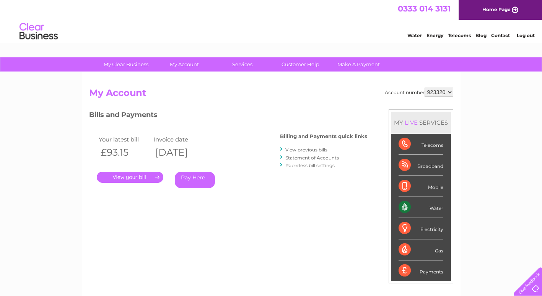 The width and height of the screenshot is (542, 296). I want to click on a: Blog, so click(481, 35).